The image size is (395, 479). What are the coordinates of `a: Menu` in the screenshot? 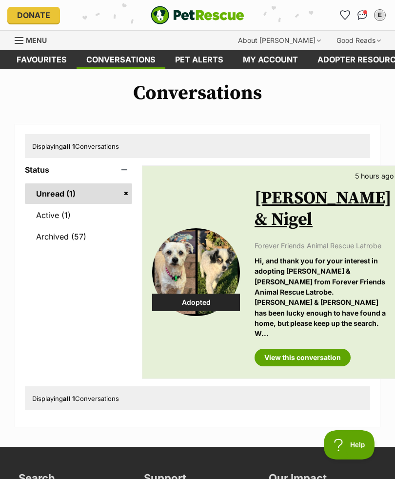 It's located at (34, 40).